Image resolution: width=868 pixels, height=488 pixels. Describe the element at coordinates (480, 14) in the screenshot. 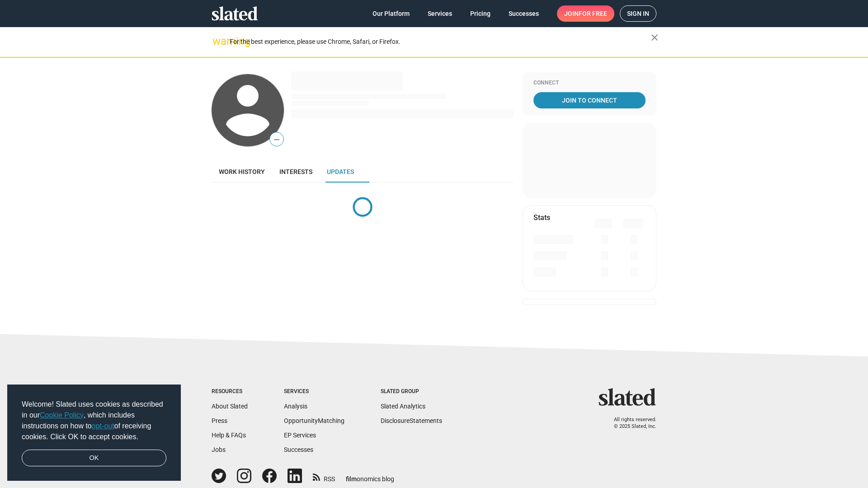

I see `a: Pricing` at that location.